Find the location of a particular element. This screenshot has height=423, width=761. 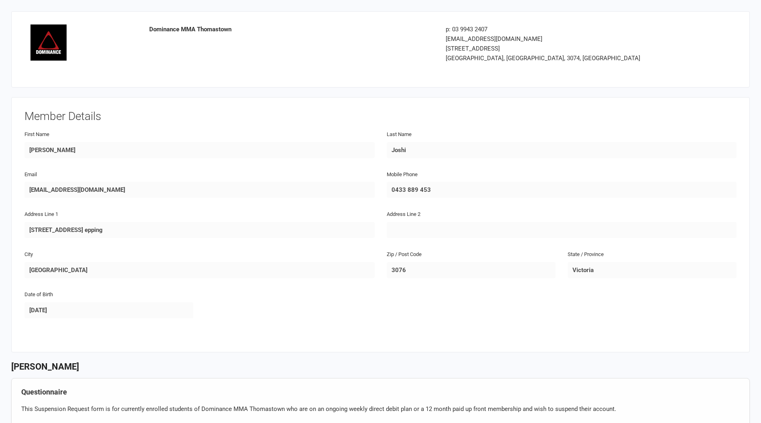

h3: Member Details is located at coordinates (381, 116).